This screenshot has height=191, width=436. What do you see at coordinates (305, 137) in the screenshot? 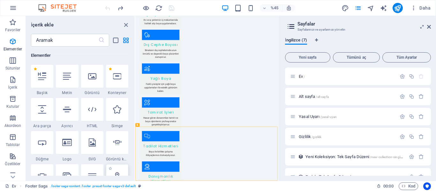
I see `font: Gizlilik` at bounding box center [305, 137].